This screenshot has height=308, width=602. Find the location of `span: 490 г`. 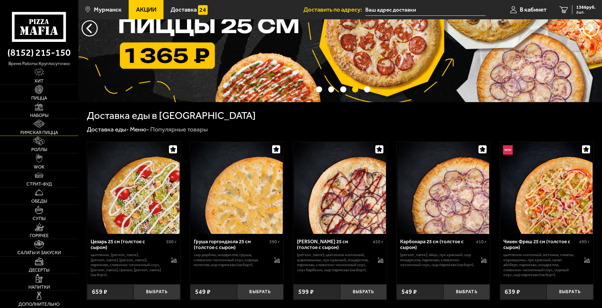

span: 490 г is located at coordinates (584, 242).